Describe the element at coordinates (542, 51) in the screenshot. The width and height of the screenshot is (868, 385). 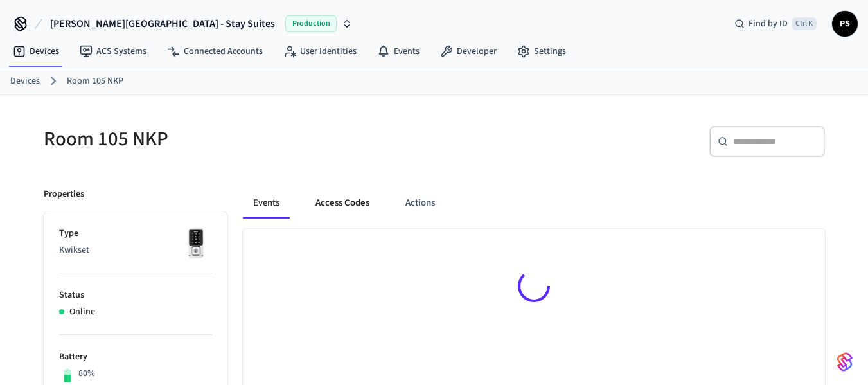
I see `a: Settings` at that location.